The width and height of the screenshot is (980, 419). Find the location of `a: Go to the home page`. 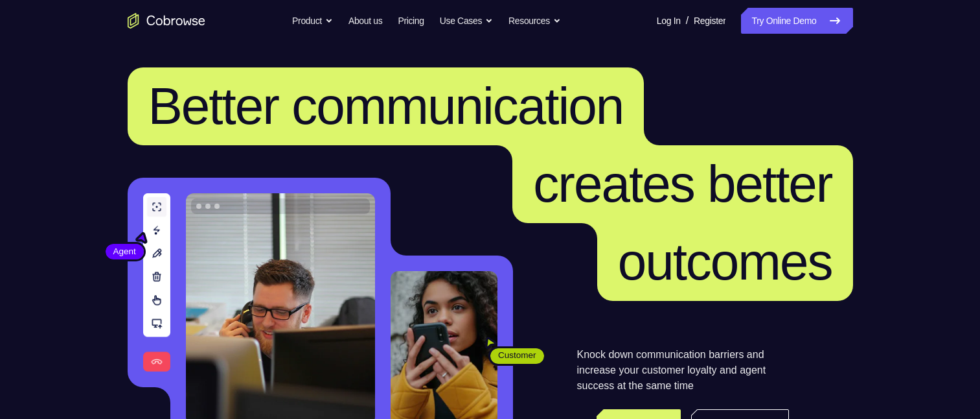

a: Go to the home page is located at coordinates (166, 21).